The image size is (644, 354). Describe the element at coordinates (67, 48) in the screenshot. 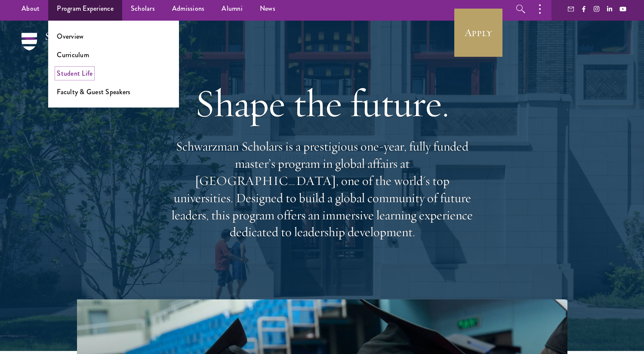

I see `img: Schwarzman Scholars` at that location.